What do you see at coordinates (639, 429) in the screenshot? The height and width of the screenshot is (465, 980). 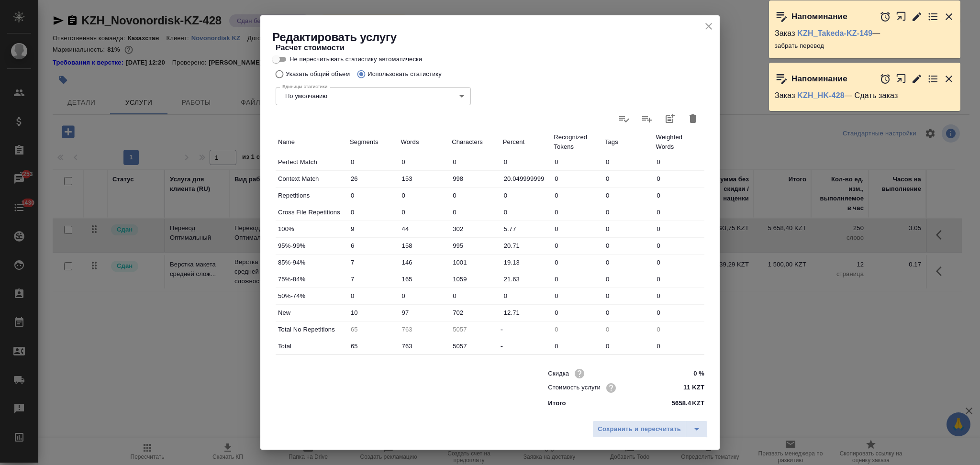 I see `button: Сохранить и пересчитать` at bounding box center [639, 429].